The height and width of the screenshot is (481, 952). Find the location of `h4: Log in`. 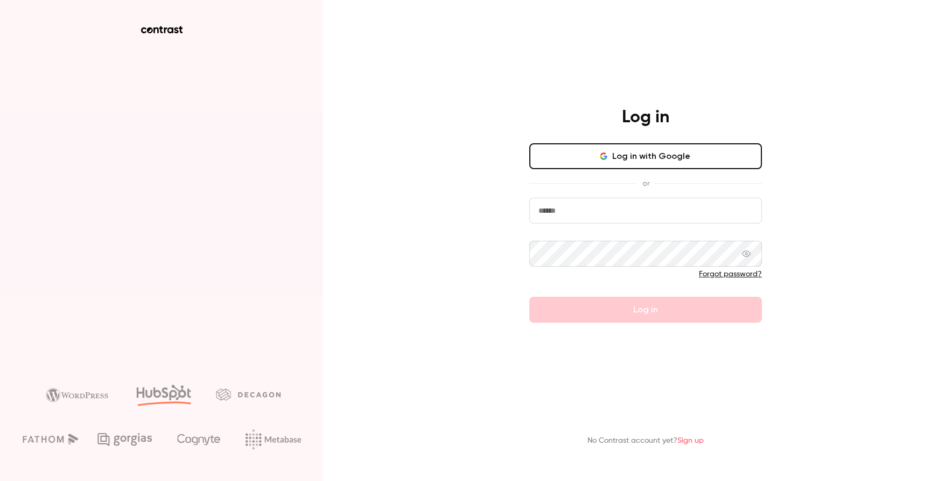

h4: Log in is located at coordinates (646, 117).